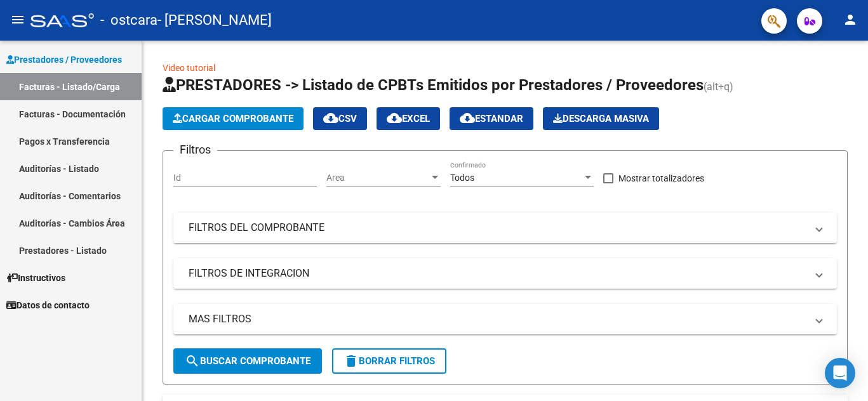  What do you see at coordinates (491, 118) in the screenshot?
I see `span: Estandar` at bounding box center [491, 118].